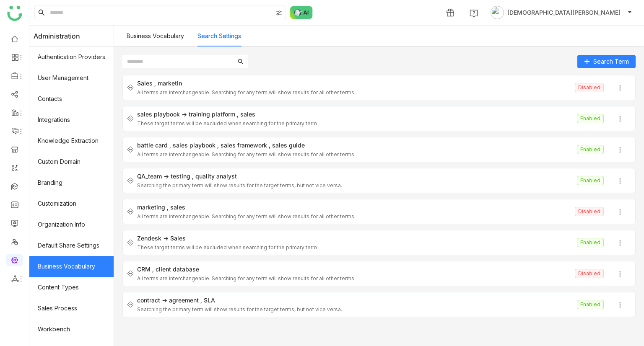 The height and width of the screenshot is (346, 644). Describe the element at coordinates (71, 141) in the screenshot. I see `a: Knowledge Extraction` at that location.